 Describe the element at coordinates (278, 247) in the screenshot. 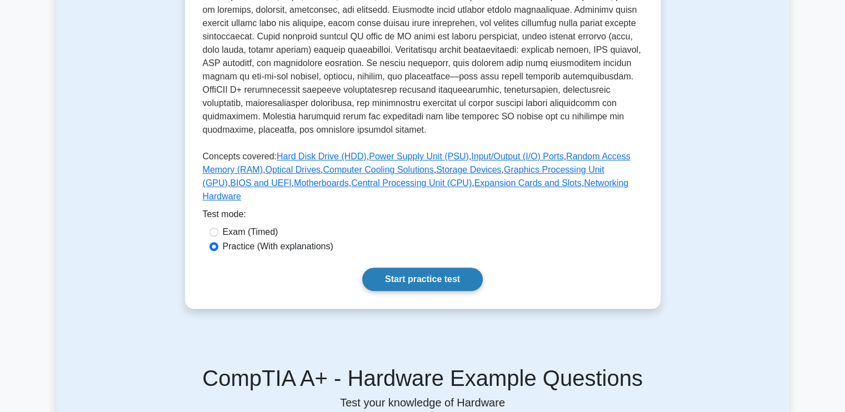

I see `label: Practice (With explanations)` at that location.